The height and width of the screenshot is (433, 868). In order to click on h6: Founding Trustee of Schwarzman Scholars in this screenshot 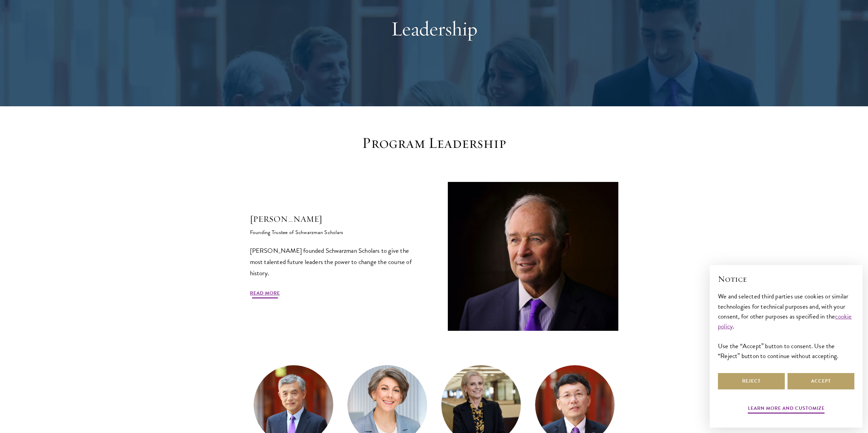, I will do `click(335, 231)`.